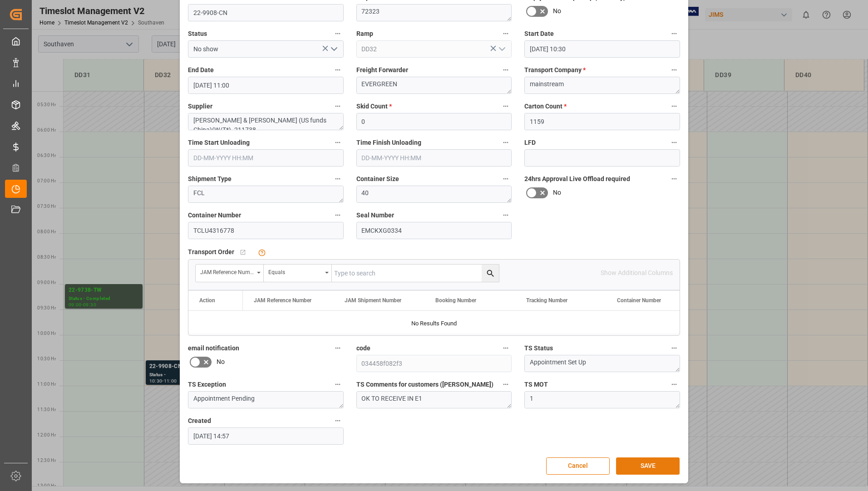 The height and width of the screenshot is (491, 868). Describe the element at coordinates (506, 179) in the screenshot. I see `button: Container Size` at that location.